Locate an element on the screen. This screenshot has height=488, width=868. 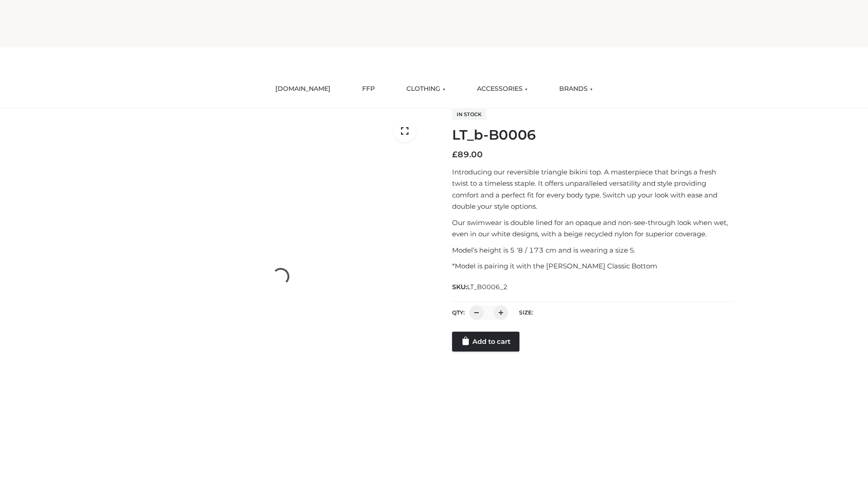
a: FFP is located at coordinates (368, 89).